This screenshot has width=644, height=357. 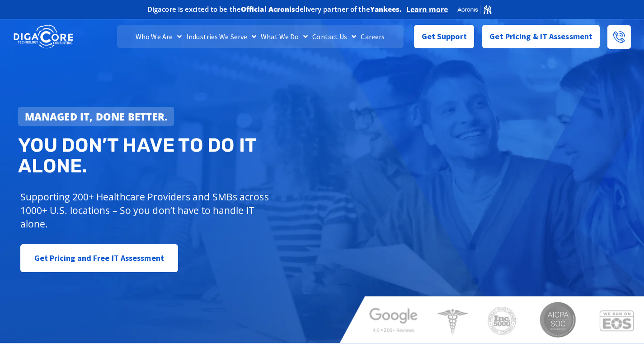 I want to click on a: Get Support, so click(x=444, y=37).